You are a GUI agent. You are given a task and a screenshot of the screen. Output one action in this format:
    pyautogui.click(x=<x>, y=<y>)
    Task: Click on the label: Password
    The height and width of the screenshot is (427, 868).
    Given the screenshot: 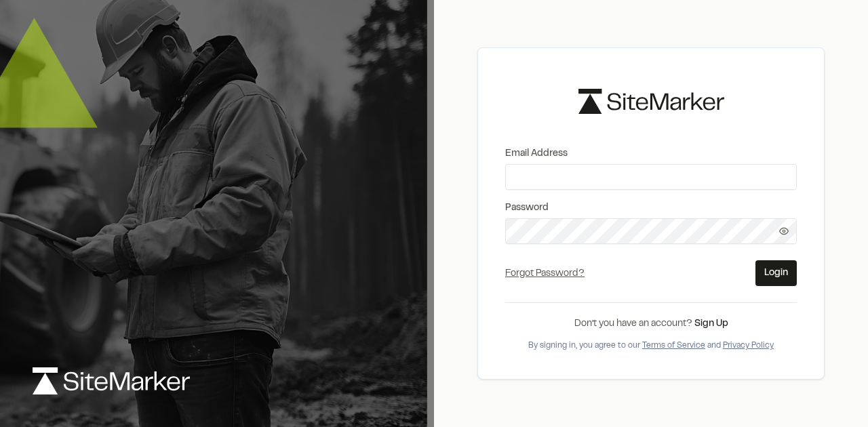 What is the action you would take?
    pyautogui.click(x=651, y=208)
    